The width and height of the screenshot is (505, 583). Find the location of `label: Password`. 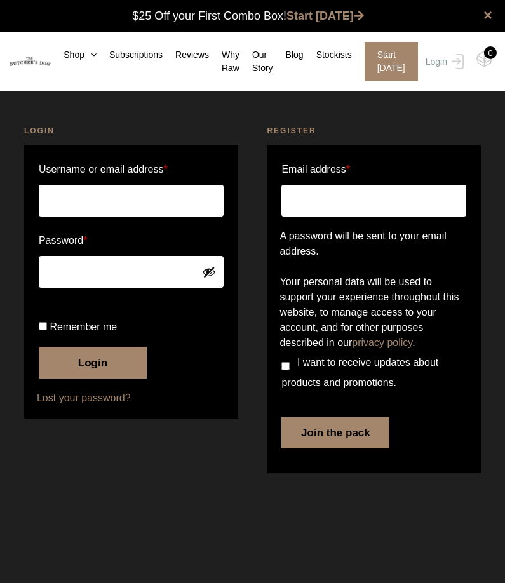

label: Password is located at coordinates (131, 241).